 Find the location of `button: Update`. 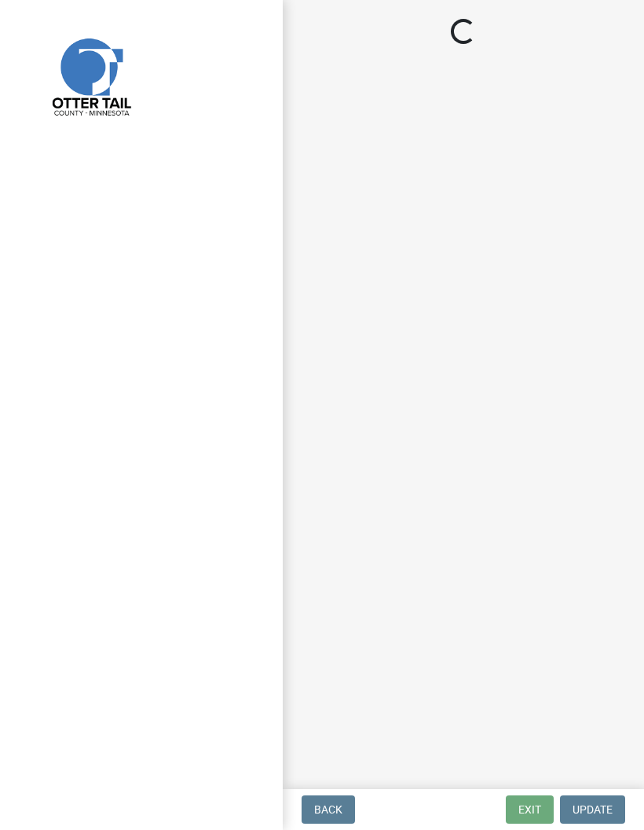

button: Update is located at coordinates (593, 810).